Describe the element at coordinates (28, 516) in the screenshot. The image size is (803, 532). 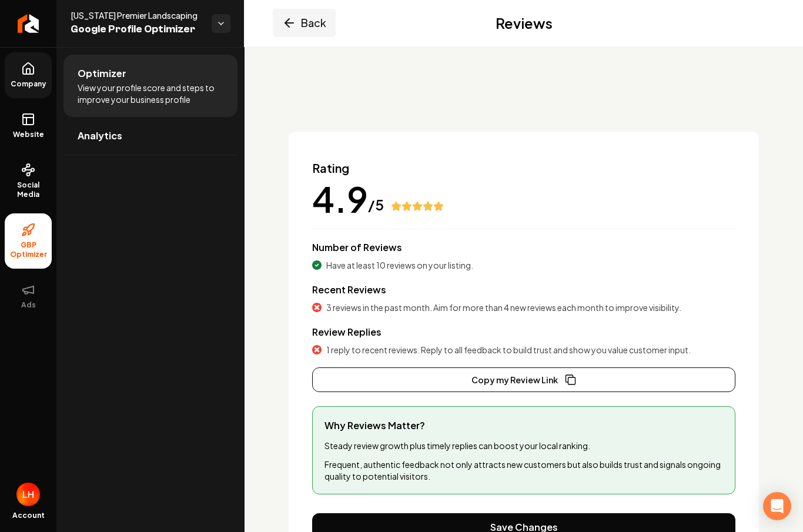
I see `span: Account` at that location.